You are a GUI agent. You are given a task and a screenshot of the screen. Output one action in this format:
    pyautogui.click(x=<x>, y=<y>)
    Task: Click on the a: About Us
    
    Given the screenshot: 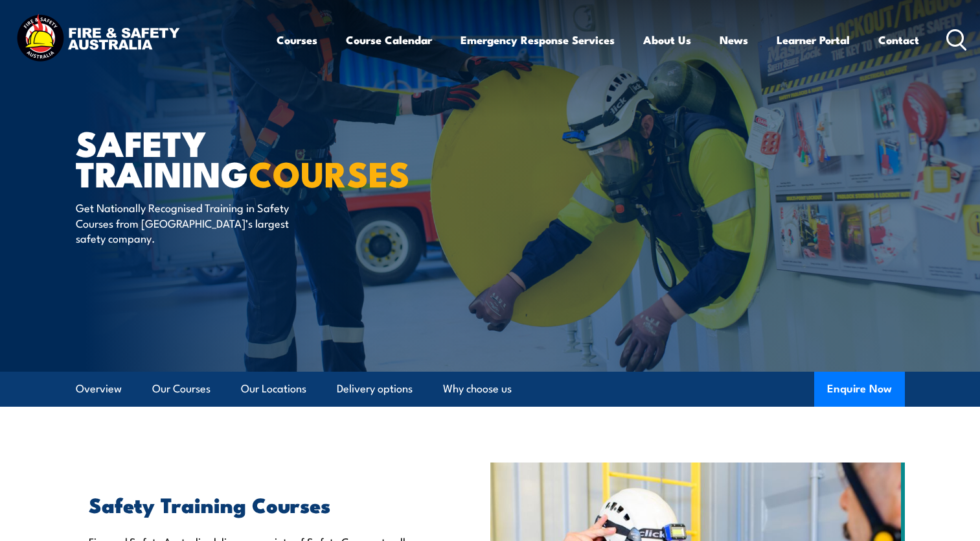 What is the action you would take?
    pyautogui.click(x=667, y=40)
    